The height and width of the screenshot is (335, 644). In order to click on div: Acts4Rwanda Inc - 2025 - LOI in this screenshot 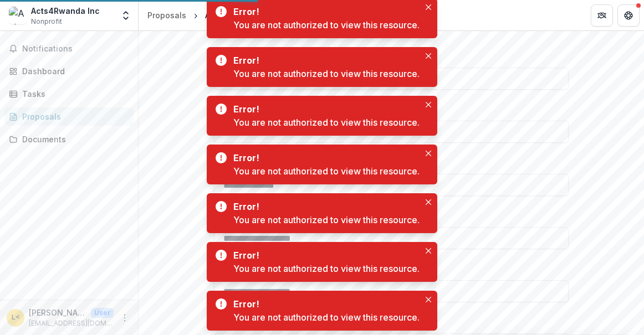, I will do `click(263, 15)`.